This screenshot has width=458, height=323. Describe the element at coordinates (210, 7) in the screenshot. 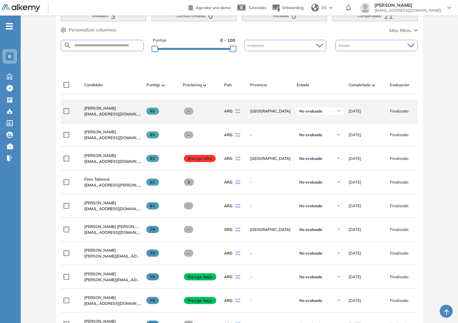

I see `a: Agendar una demo` at that location.